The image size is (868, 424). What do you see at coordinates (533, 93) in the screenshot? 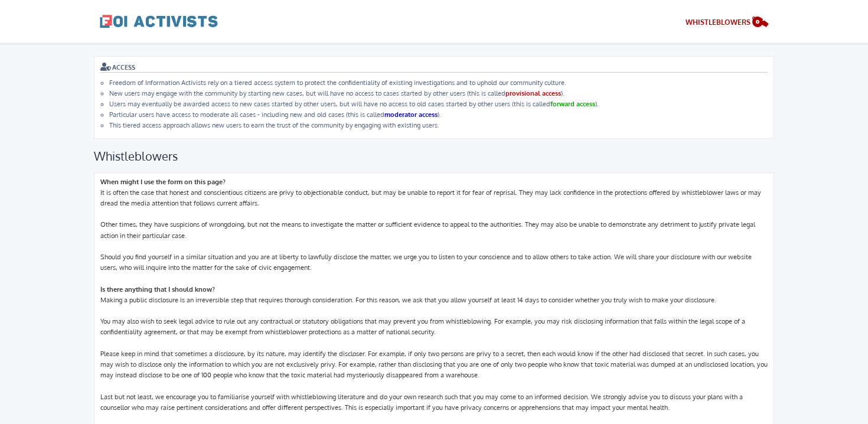
I see `strong: provisional access` at bounding box center [533, 93].